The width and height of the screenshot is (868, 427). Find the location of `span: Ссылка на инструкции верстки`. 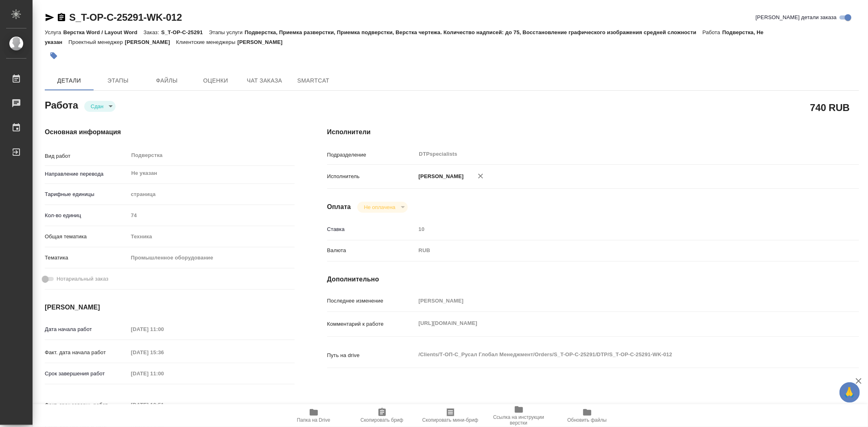

span: Ссылка на инструкции верстки is located at coordinates (519, 420).